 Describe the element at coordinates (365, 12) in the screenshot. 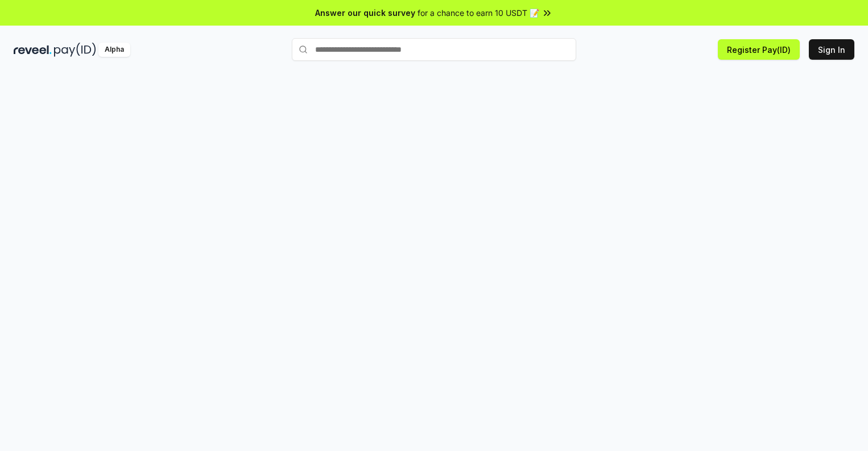

I see `span: Answer our quick survey` at that location.